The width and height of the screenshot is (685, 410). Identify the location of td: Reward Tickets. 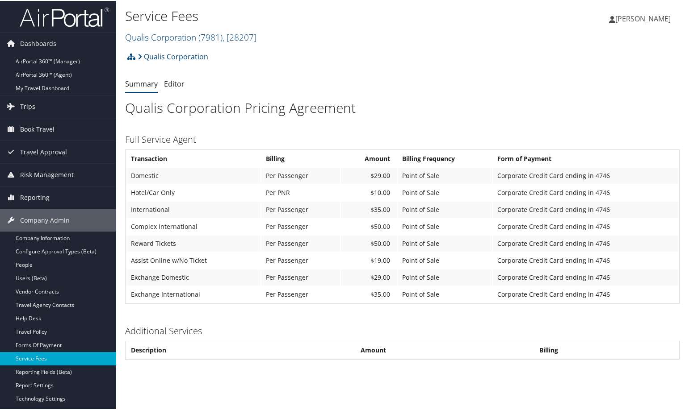
(193, 243).